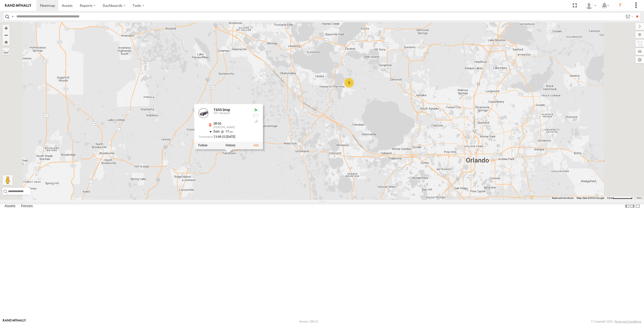 The image size is (644, 324). Describe the element at coordinates (629, 16) in the screenshot. I see `label: Search Filter Options` at that location.